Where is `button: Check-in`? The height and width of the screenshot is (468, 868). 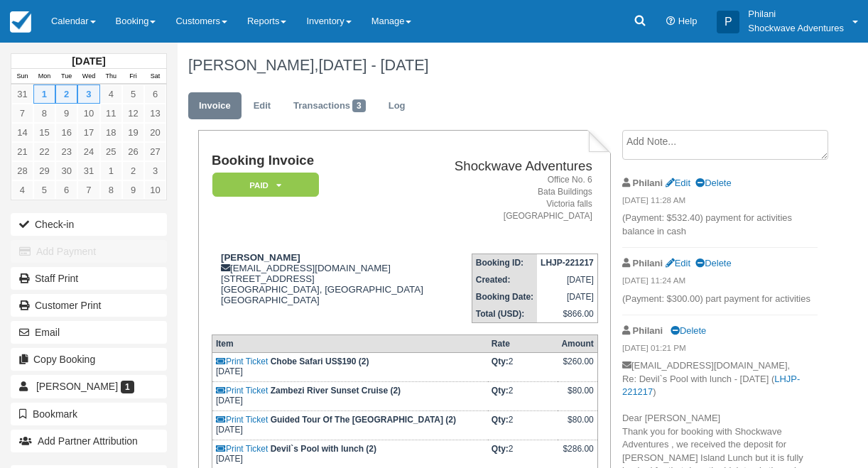 button: Check-in is located at coordinates (89, 225).